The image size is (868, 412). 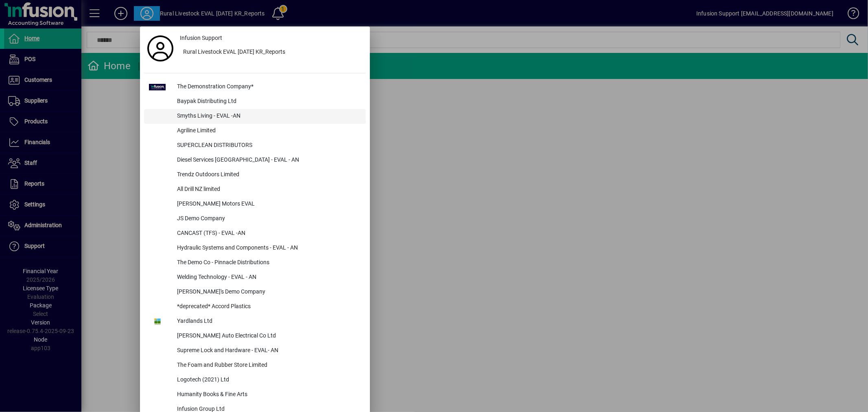 What do you see at coordinates (255, 365) in the screenshot?
I see `button: The Foam and Rubber Store Limited` at bounding box center [255, 365].